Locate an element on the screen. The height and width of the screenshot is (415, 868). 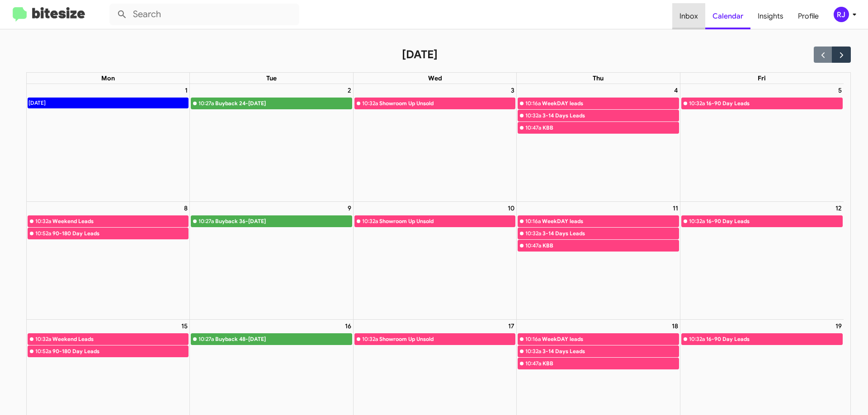
a: September 15, 2025 is located at coordinates (184, 326).